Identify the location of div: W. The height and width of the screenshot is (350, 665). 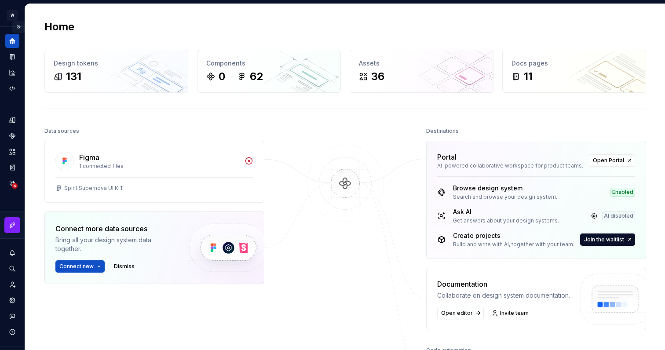
(12, 15).